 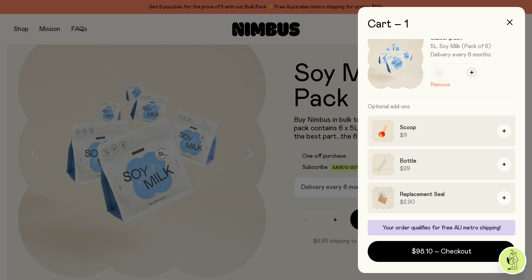 What do you see at coordinates (446, 135) in the screenshot?
I see `span: $9` at bounding box center [446, 135].